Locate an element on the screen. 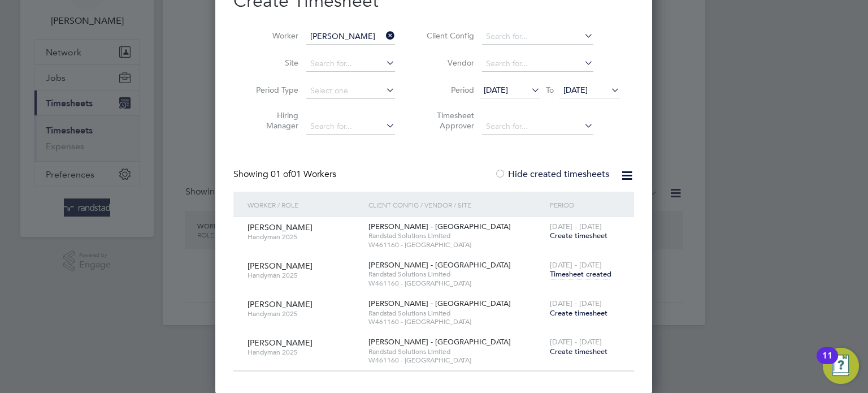 The width and height of the screenshot is (868, 393). label: Hide created timesheets is located at coordinates (552, 174).